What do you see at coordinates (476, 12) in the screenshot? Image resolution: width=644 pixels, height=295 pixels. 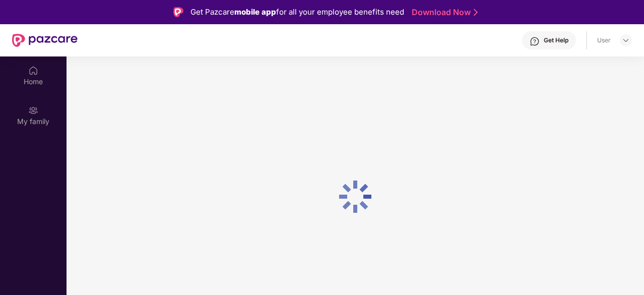 I see `img: Stroke` at bounding box center [476, 12].